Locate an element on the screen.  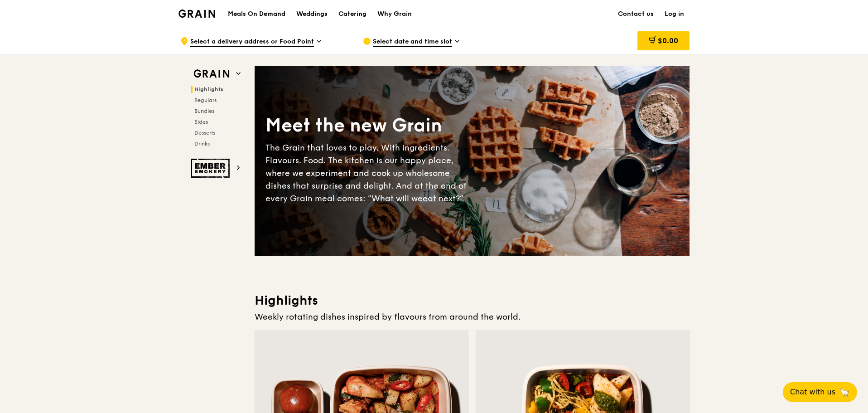
span: eat next?” is located at coordinates (443, 198).